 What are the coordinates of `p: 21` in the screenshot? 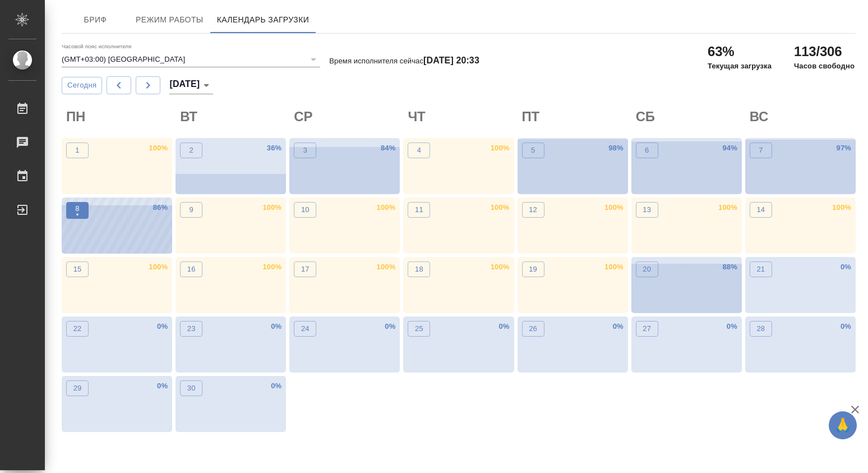 It's located at (760, 269).